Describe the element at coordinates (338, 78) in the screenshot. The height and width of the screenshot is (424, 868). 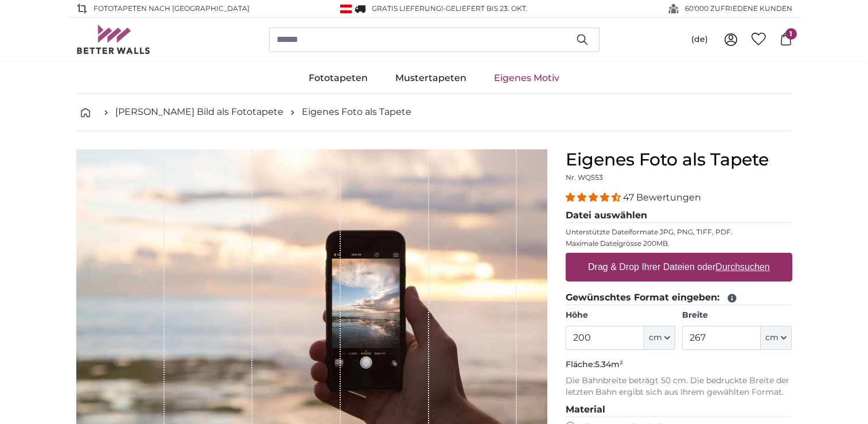
I see `a: Fototapeten` at that location.